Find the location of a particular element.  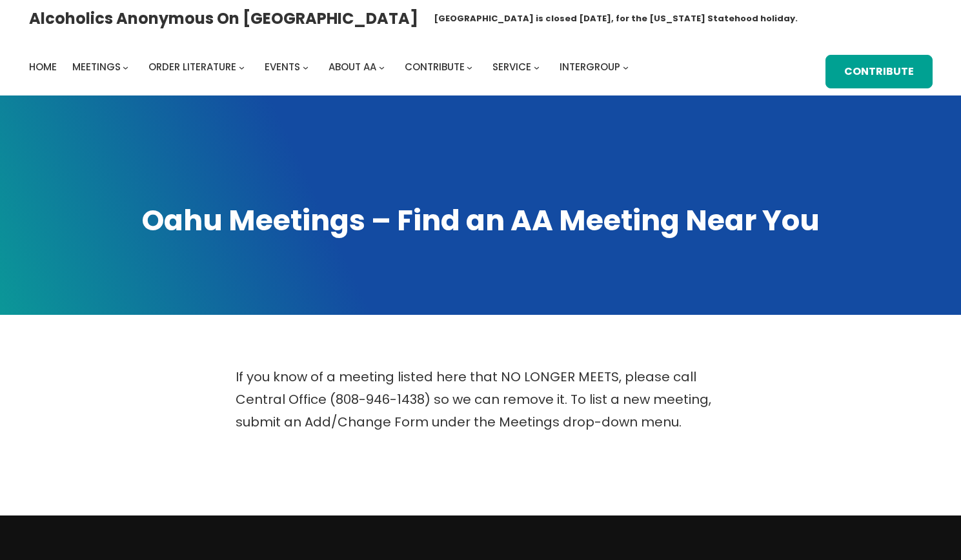

p: If you know of a meeting listed here that NO LONGER MEETS, please call Central Office (808-946-14... is located at coordinates (480, 399).